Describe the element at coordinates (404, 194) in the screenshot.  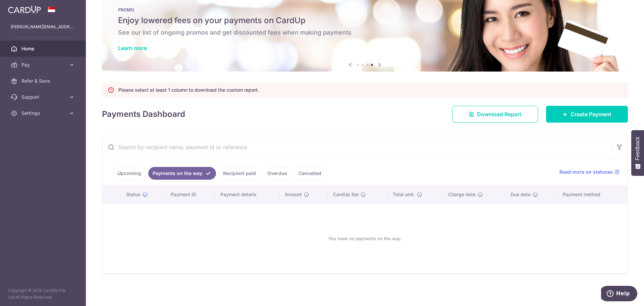
I see `span: Total amt.` at that location.